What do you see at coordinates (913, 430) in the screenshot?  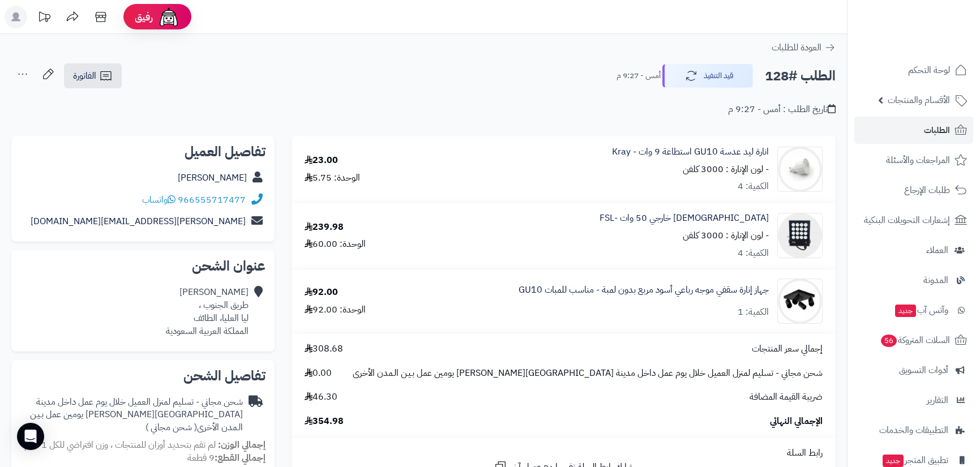 I see `a: التطبيقات والخدمات` at bounding box center [913, 430].